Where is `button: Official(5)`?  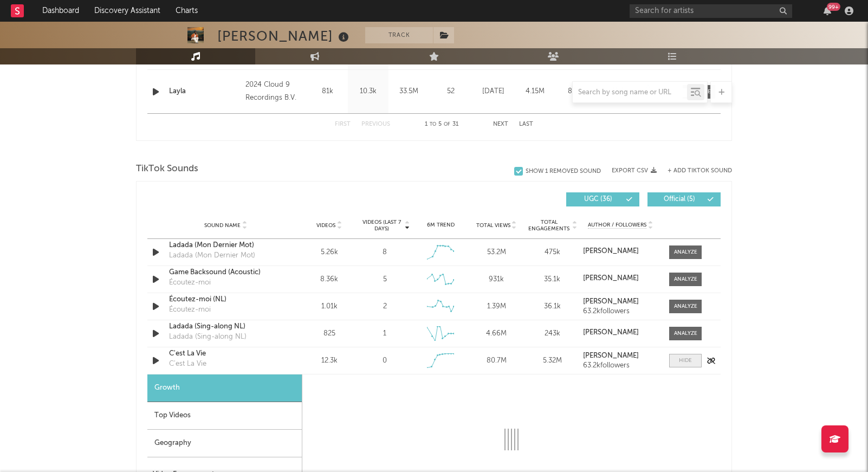 button: Official(5) is located at coordinates (684, 199).